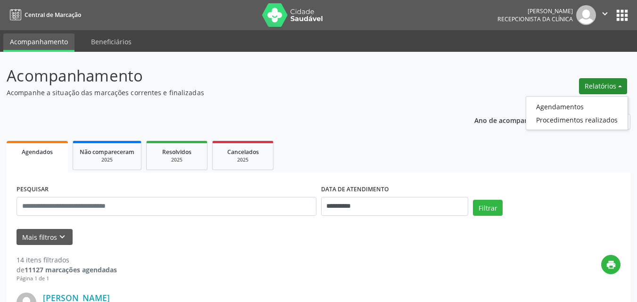 The image size is (637, 302). Describe the element at coordinates (612, 265) in the screenshot. I see `i: print` at that location.